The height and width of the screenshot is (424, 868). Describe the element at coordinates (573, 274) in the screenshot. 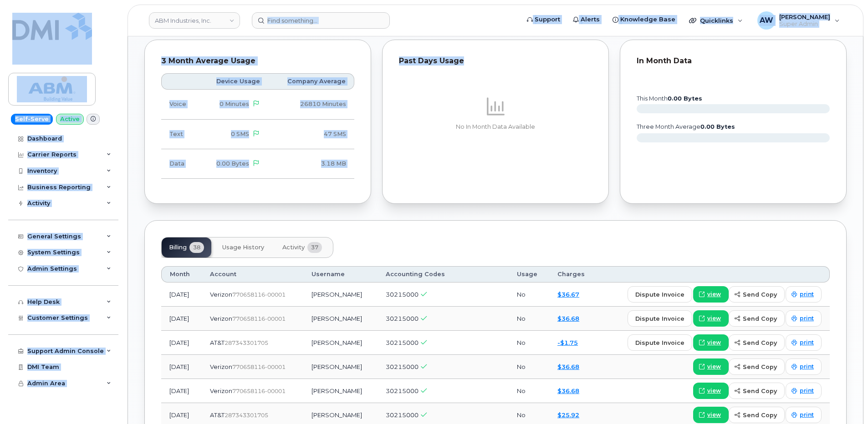

I see `th: Charges` at that location.